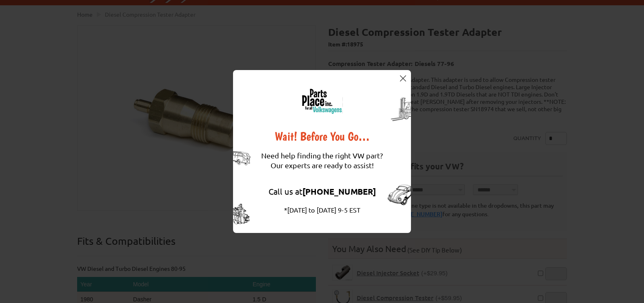  Describe the element at coordinates (322, 101) in the screenshot. I see `img: logo` at that location.